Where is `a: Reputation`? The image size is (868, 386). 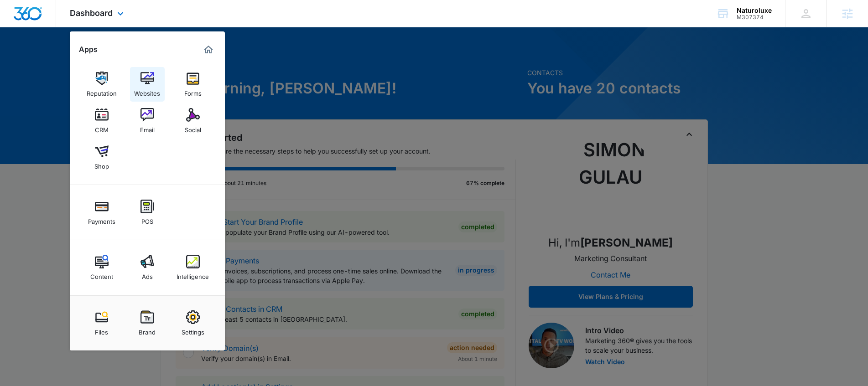 a: Reputation is located at coordinates (102, 84).